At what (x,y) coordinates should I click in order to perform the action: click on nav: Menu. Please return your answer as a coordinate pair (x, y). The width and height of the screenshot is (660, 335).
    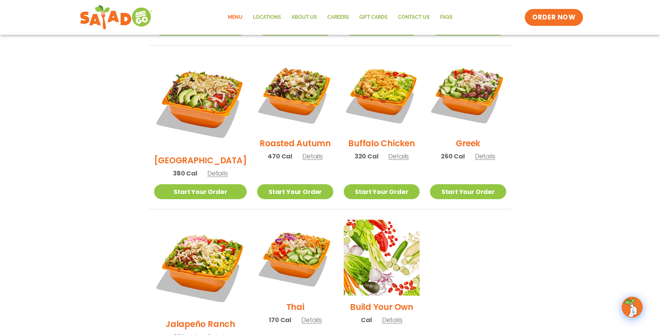
    Looking at the image, I should click on (340, 17).